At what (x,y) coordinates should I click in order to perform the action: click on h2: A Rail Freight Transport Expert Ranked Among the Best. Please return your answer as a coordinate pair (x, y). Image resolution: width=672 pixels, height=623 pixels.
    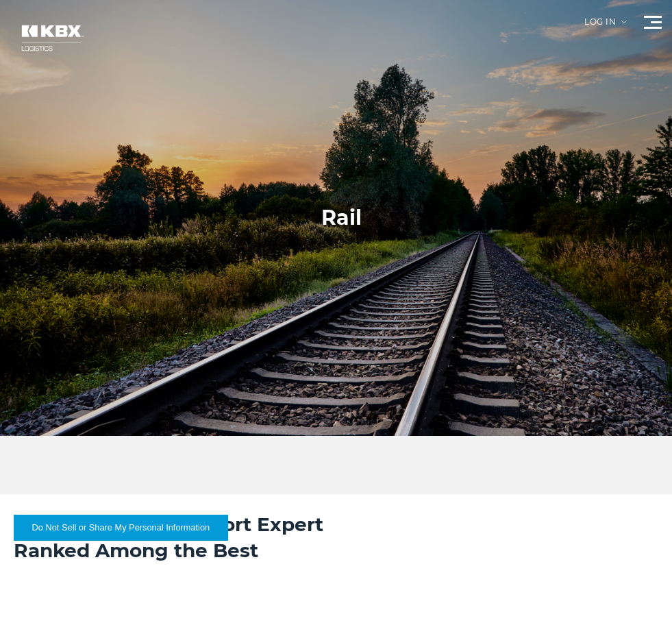
    Looking at the image, I should click on (336, 537).